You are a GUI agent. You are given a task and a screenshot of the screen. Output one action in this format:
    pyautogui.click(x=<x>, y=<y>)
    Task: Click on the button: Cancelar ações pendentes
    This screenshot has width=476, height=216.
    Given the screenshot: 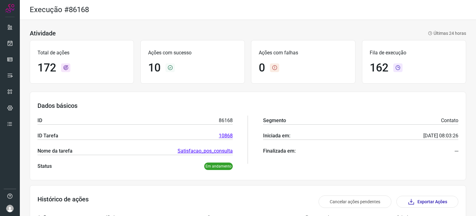 What is the action you would take?
    pyautogui.click(x=355, y=201)
    